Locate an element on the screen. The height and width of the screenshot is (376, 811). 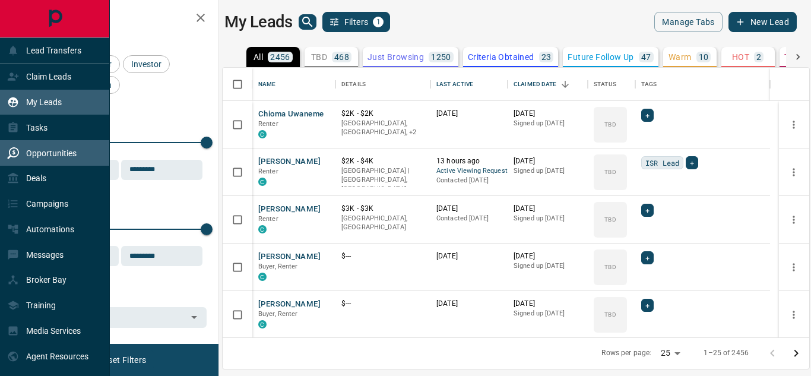
p: Rows per page: is located at coordinates (626, 353).